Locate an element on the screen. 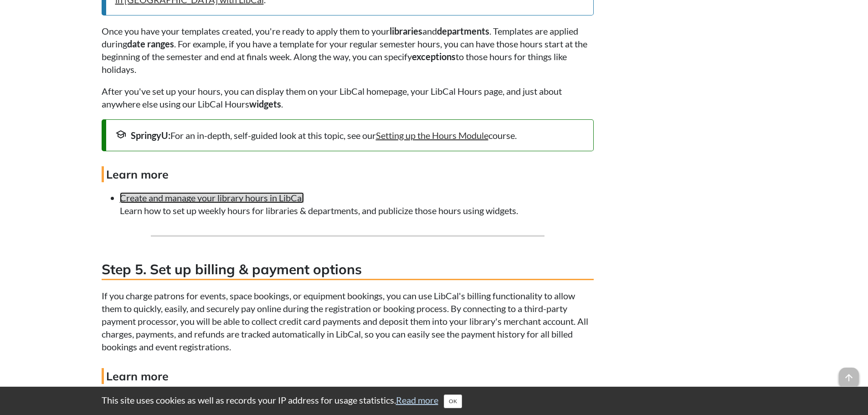 This screenshot has width=868, height=415. li: Learn how to set up weekly hours for libraries & departments, and publicize those hours using wid... is located at coordinates (357, 204).